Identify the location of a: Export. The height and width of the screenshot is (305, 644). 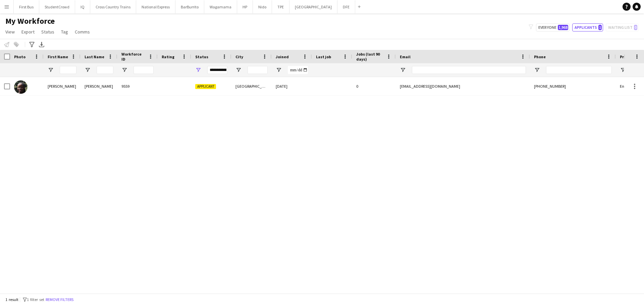
(28, 32).